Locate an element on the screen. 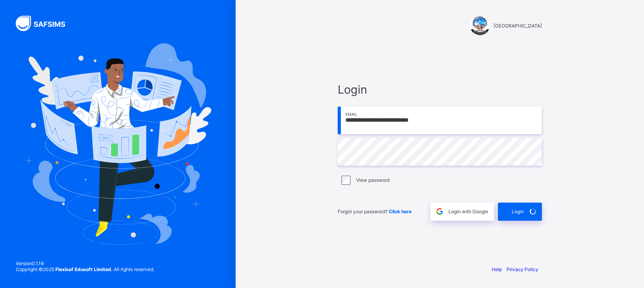 This screenshot has width=644, height=288. span: Version 0.1.19 is located at coordinates (85, 263).